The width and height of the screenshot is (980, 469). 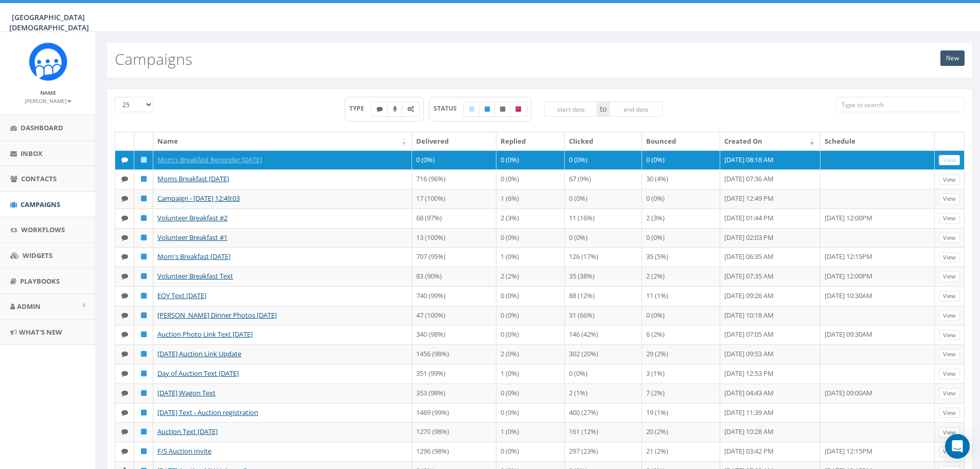 What do you see at coordinates (184, 450) in the screenshot?
I see `a: F/S Auction Invite` at bounding box center [184, 450].